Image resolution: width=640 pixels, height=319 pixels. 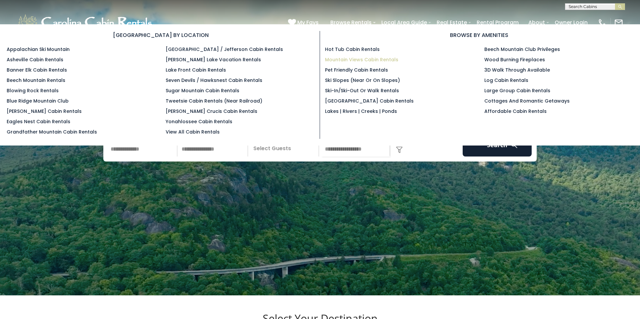 I want to click on a: Asheville Cabin Rentals, so click(x=35, y=60).